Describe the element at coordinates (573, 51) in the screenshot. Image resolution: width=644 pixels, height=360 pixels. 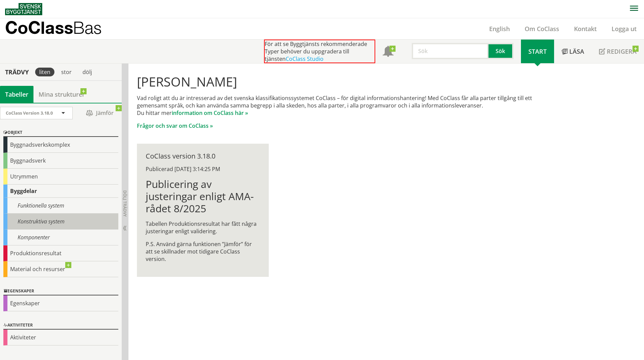
I see `a: Läsa` at that location.